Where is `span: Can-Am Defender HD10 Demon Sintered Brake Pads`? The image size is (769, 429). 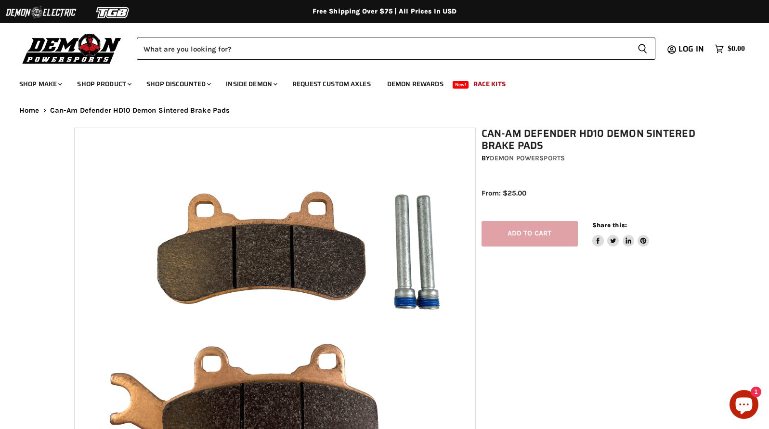
span: Can-Am Defender HD10 Demon Sintered Brake Pads is located at coordinates (140, 110).